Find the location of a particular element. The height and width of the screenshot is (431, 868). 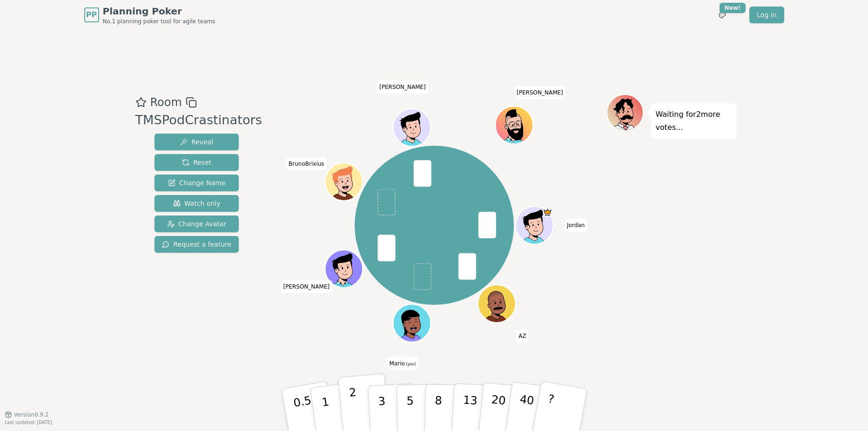

span: Reset is located at coordinates (196, 163).